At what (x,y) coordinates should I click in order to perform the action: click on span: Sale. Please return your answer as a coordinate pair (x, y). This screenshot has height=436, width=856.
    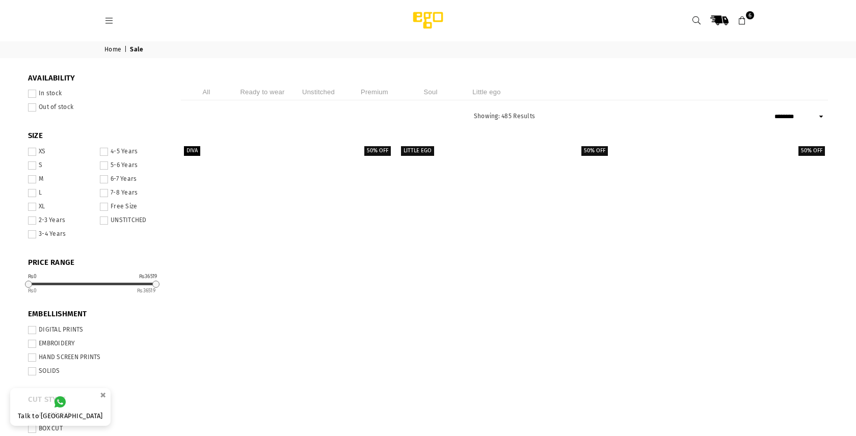
    Looking at the image, I should click on (137, 50).